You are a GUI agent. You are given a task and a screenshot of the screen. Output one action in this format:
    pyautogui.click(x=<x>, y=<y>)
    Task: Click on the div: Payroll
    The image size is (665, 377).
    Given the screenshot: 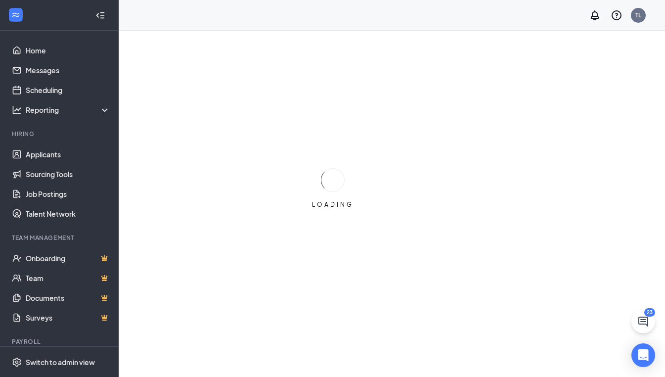 What is the action you would take?
    pyautogui.click(x=60, y=341)
    